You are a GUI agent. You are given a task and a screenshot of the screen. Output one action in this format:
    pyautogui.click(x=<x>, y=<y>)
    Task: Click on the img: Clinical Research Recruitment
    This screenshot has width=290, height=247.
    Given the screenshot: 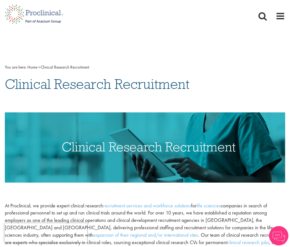 What is the action you would take?
    pyautogui.click(x=145, y=148)
    